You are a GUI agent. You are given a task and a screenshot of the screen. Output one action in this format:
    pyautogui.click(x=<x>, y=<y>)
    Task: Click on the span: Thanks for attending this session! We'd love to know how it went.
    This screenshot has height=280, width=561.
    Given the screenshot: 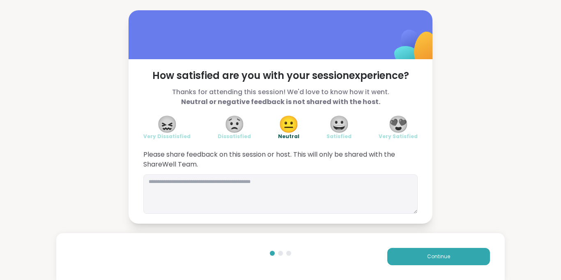 What is the action you would take?
    pyautogui.click(x=281, y=97)
    